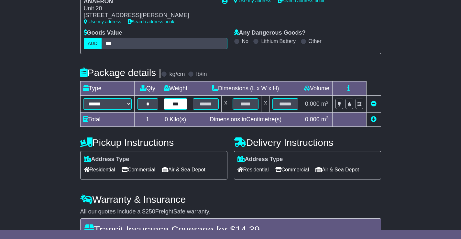 The height and width of the screenshot is (239, 461). Describe the element at coordinates (307, 142) in the screenshot. I see `h4: Delivery Instructions` at that location.